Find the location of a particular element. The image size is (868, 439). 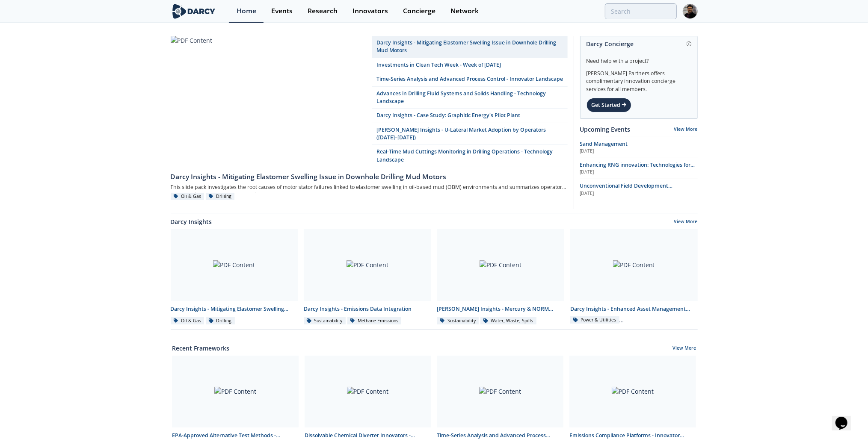

img: Profile is located at coordinates (690, 11).